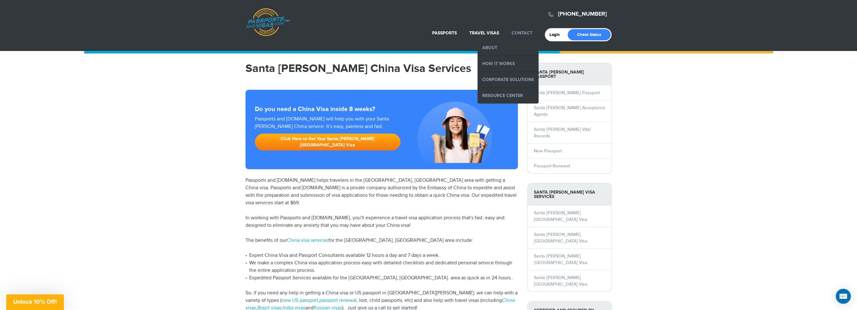  I want to click on div: Open Intercom Messenger, so click(843, 297).